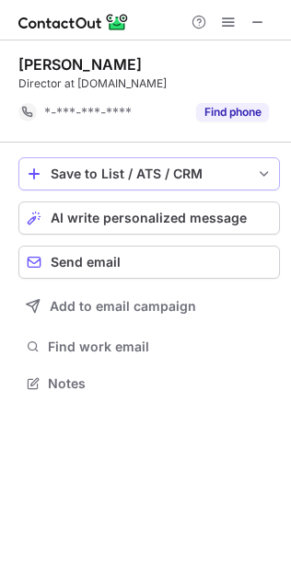  Describe the element at coordinates (149, 174) in the screenshot. I see `div: Save to List / ATS / CRM` at that location.